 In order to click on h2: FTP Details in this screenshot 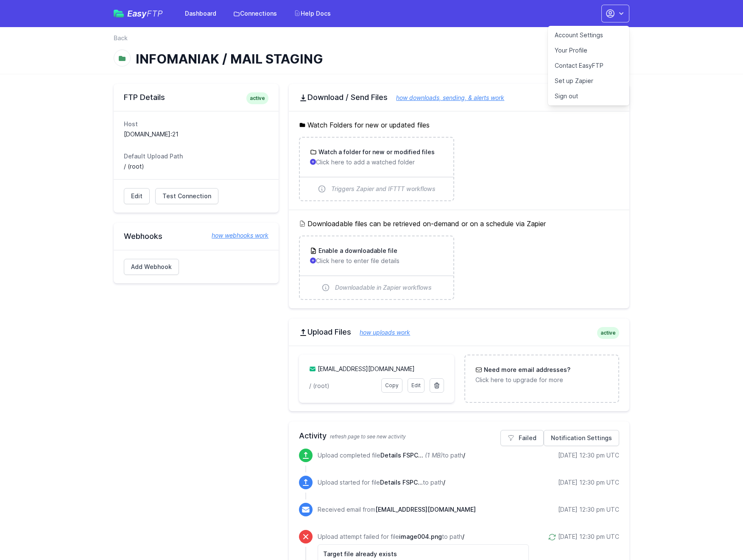, I will do `click(196, 98)`.